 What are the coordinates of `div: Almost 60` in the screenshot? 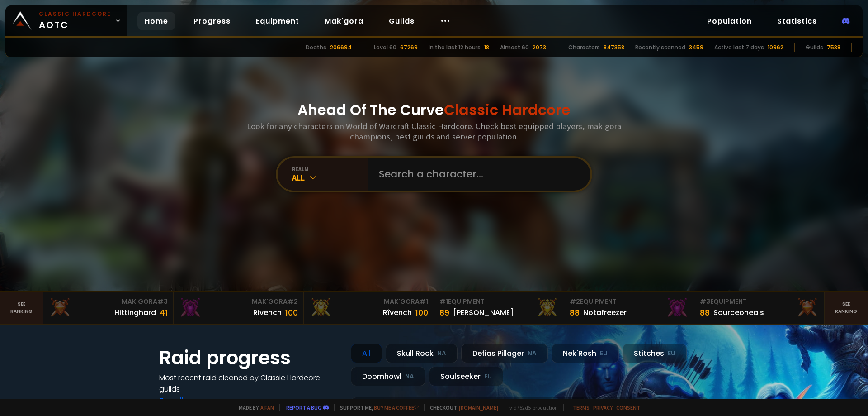 It's located at (514, 48).